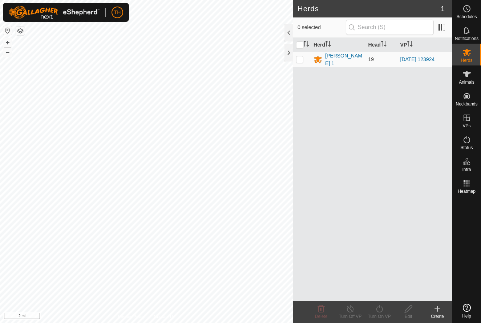 The image size is (481, 323). What do you see at coordinates (466, 126) in the screenshot?
I see `span: VPs` at bounding box center [466, 126].